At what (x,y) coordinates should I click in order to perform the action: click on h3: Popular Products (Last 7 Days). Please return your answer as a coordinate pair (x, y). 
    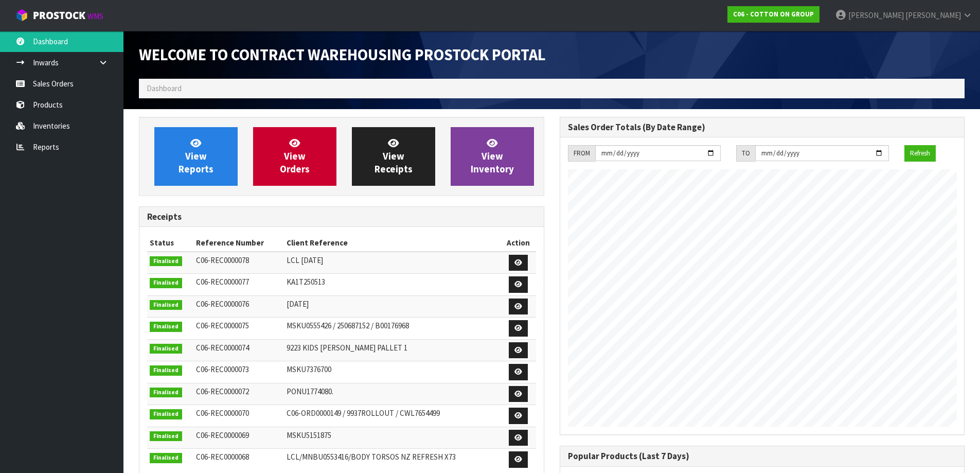
    Looking at the image, I should click on (763, 456).